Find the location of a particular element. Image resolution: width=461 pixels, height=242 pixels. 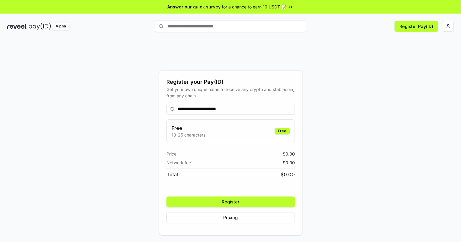

div: Get your own unique name to receive any crypto and stablecoin, from any chain is located at coordinates (230, 93).